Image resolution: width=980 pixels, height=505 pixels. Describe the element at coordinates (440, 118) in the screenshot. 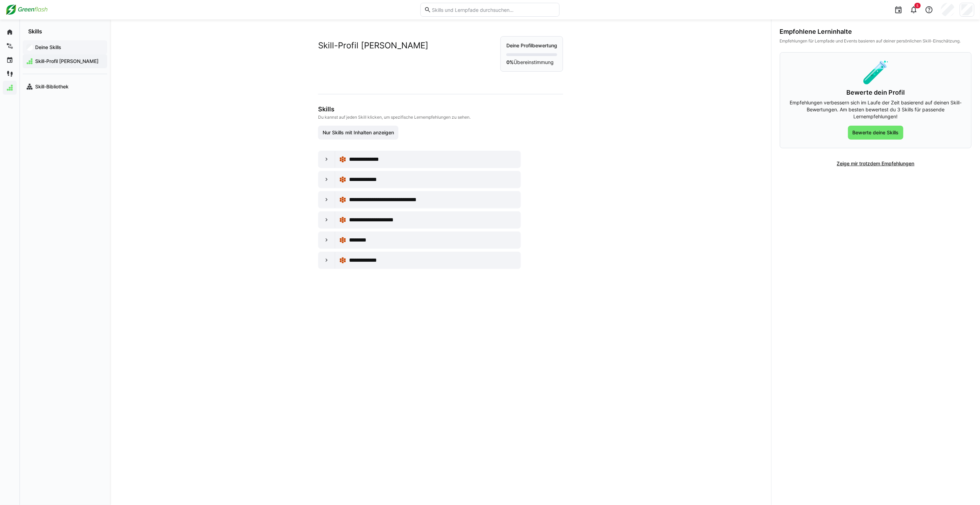

I see `p: Du kannst auf jeden Skill klicken, um spezifische Lernempfehlungen zu sehen.` at that location.